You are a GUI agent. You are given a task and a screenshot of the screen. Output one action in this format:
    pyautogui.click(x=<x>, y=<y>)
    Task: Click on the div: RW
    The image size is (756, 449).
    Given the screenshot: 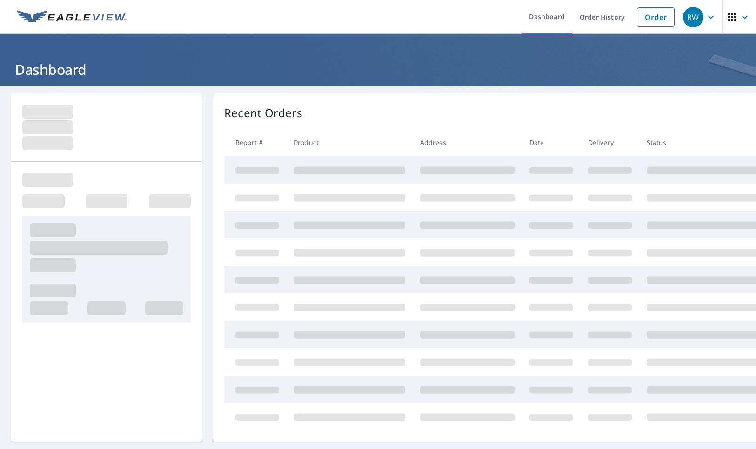 What is the action you would take?
    pyautogui.click(x=693, y=17)
    